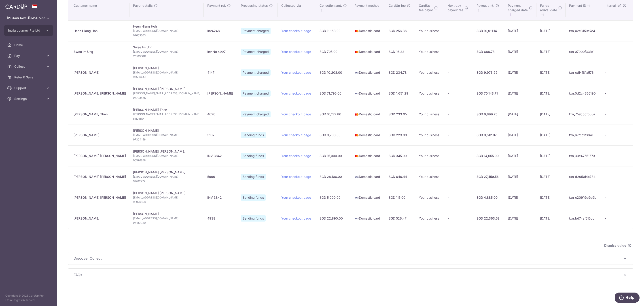 Image resolution: width=644 pixels, height=306 pixels. What do you see at coordinates (583, 93) in the screenshot?
I see `td: txn_0d2c4355190` at bounding box center [583, 93].